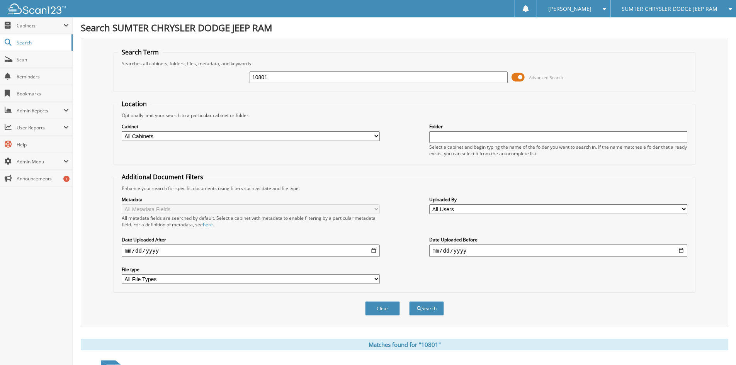 The image size is (736, 365). What do you see at coordinates (559, 199) in the screenshot?
I see `label: Uploaded By` at bounding box center [559, 199].